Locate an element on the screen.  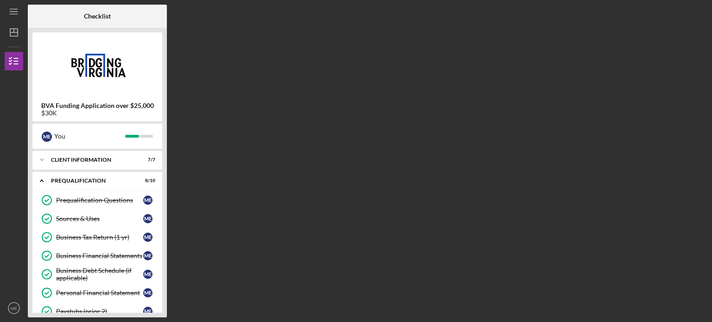
a: Prequalification QuestionsME is located at coordinates (97, 200).